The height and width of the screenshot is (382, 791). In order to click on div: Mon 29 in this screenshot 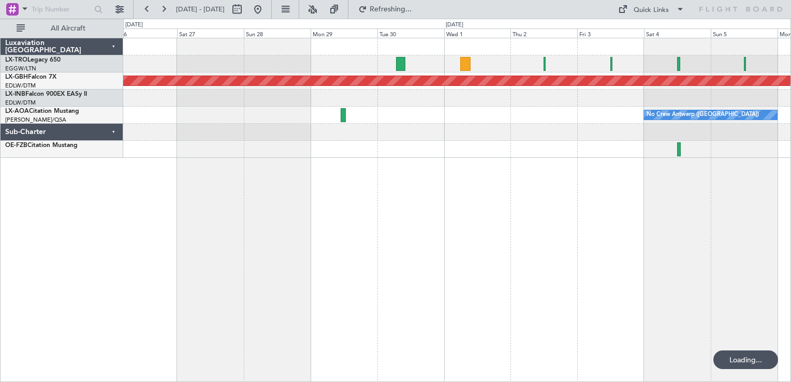, I will do `click(344, 33)`.